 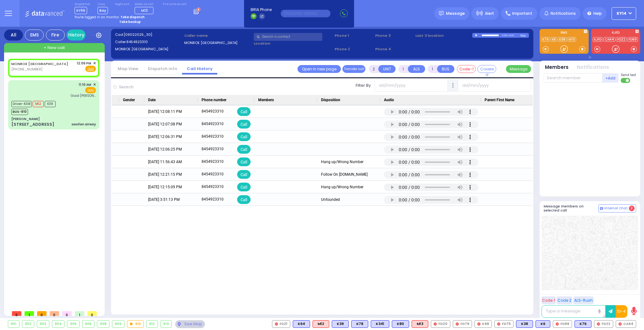 I want to click on span: + New call, so click(x=54, y=48).